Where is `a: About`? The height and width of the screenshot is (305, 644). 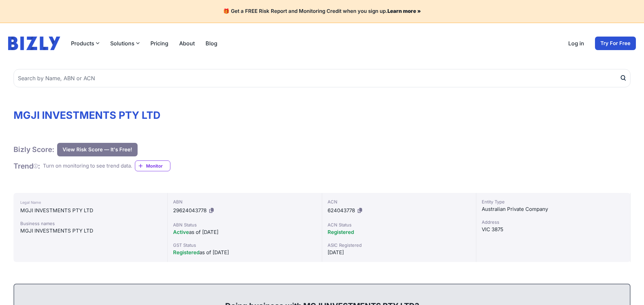
a: About is located at coordinates (187, 43).